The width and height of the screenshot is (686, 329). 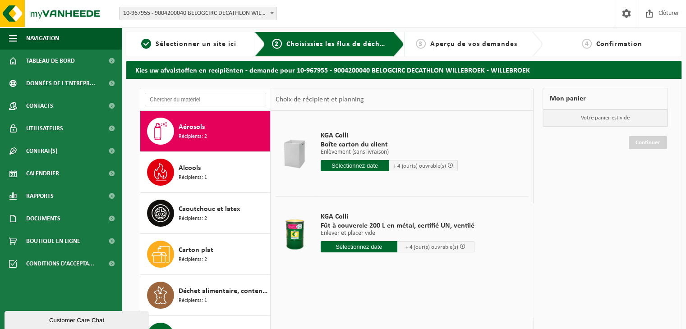 I want to click on span: 4, so click(x=587, y=44).